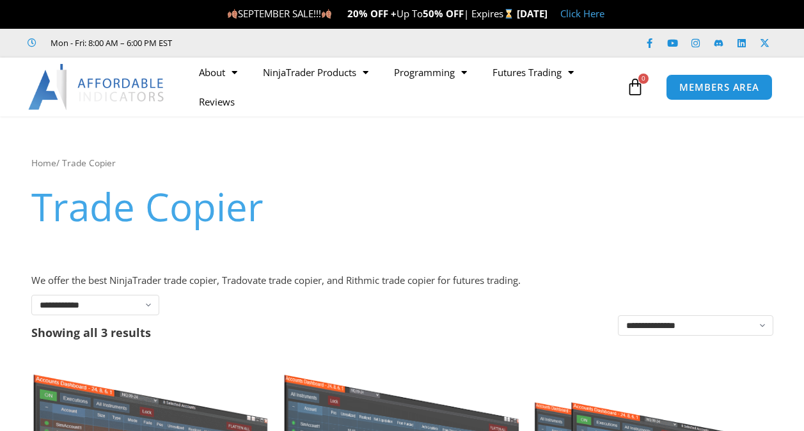  I want to click on select: Shop order, so click(695, 326).